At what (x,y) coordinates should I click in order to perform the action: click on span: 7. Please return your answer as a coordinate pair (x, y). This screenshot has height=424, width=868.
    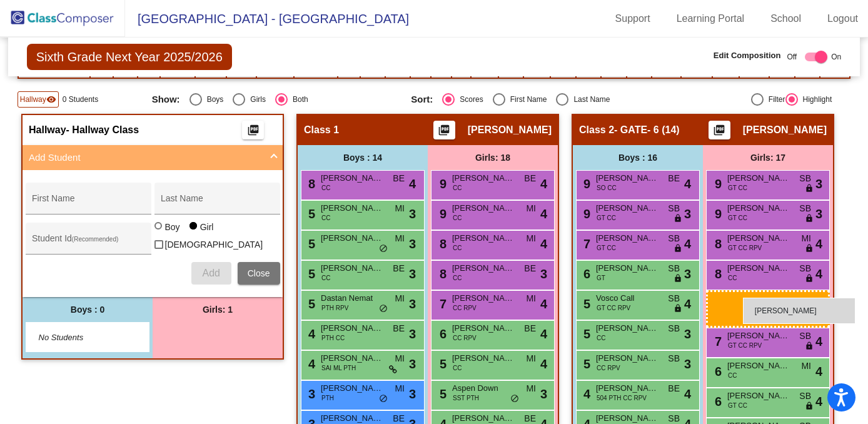
    Looking at the image, I should click on (585, 244).